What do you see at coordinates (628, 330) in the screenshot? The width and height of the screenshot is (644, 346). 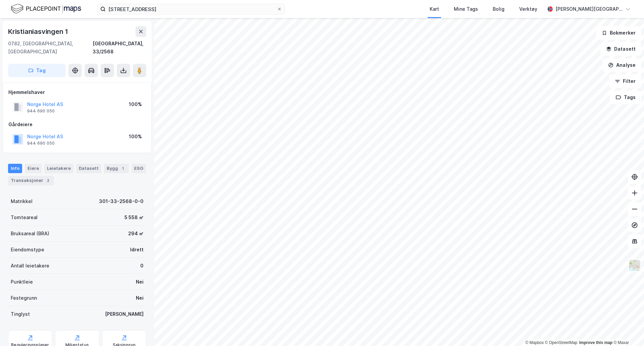 I see `div: Kontrollprogram for chat` at bounding box center [628, 330].